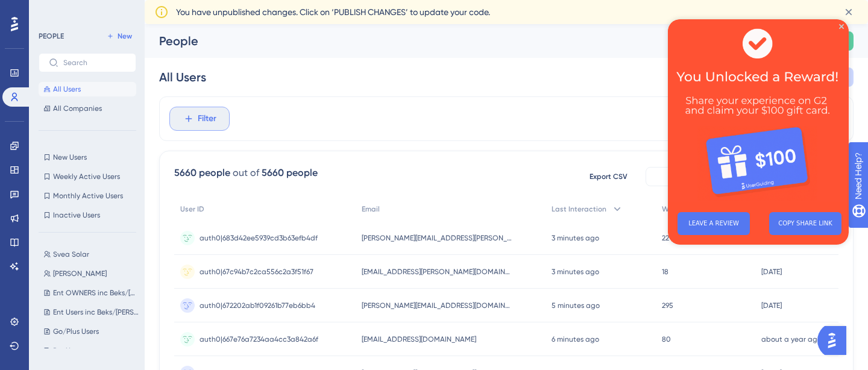  I want to click on span: Go/Plus Users, so click(76, 332).